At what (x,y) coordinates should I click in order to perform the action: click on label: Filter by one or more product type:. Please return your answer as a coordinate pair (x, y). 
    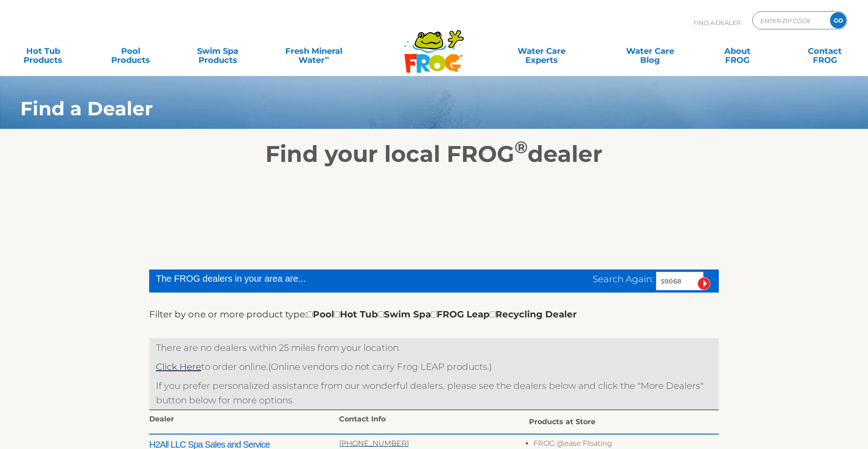
    Looking at the image, I should click on (228, 314).